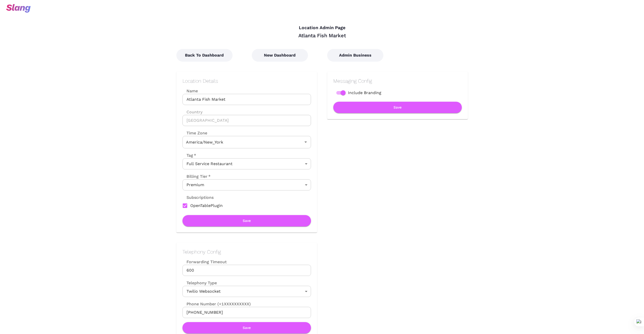 The image size is (644, 334). I want to click on h2: Location Details, so click(247, 81).